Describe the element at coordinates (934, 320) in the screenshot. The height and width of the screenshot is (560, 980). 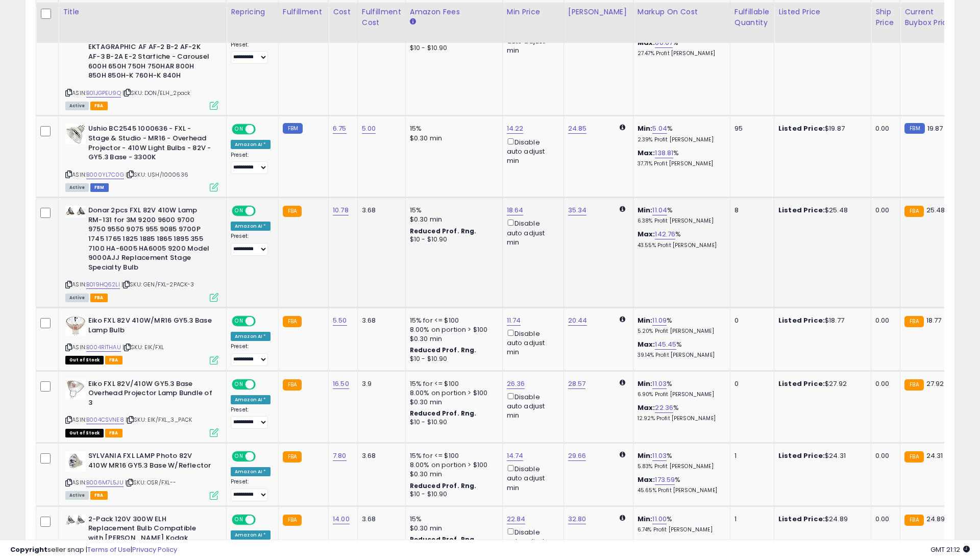
I see `span: 18.77` at that location.